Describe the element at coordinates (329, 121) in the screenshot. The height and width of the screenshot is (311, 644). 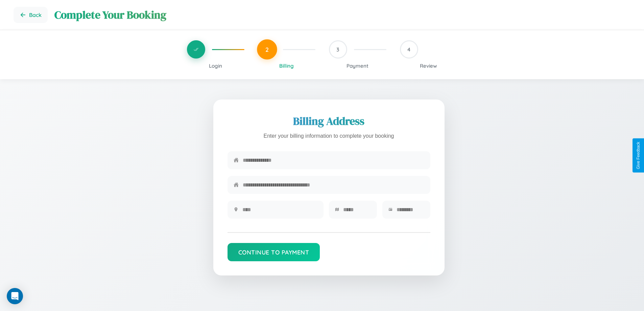
I see `h2: Billing Address` at that location.